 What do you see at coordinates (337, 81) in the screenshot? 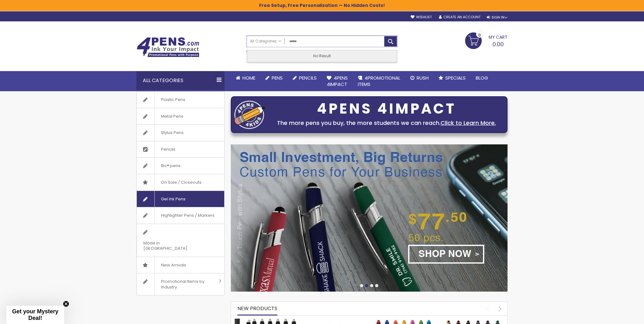
I see `a: 4Pens4impact` at bounding box center [337, 81].